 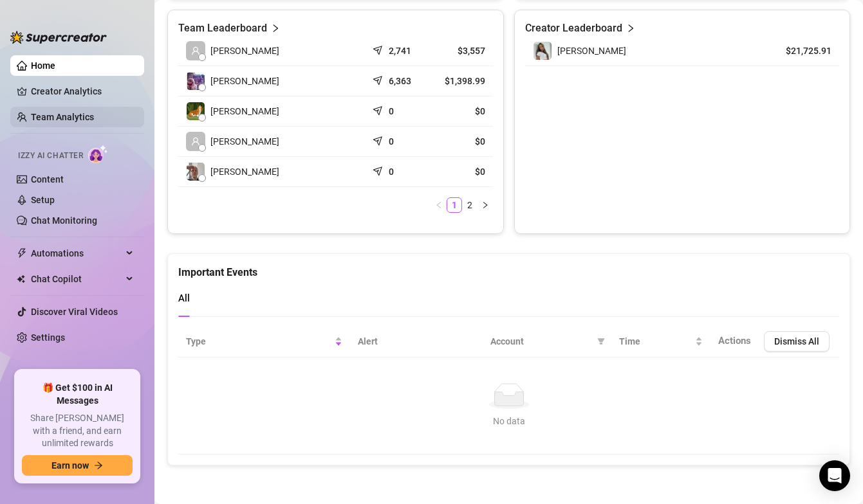 What do you see at coordinates (195, 81) in the screenshot?
I see `img: Mandi Gray` at bounding box center [195, 81].